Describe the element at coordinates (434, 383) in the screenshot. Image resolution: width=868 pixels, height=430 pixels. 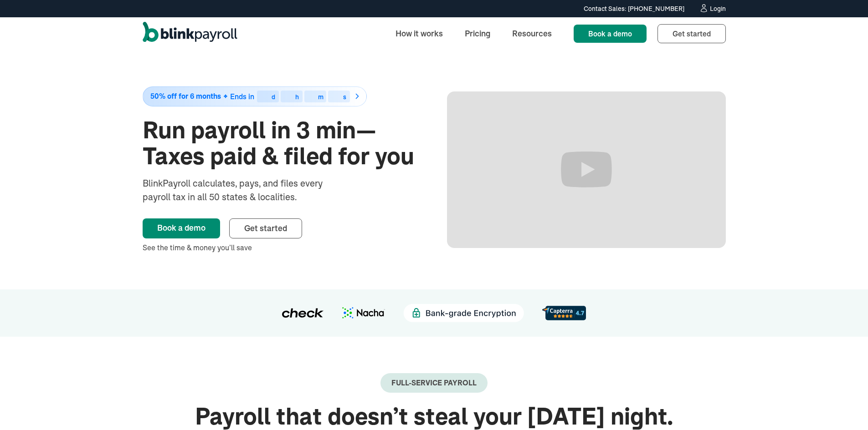
I see `div: Full-Service payroll` at that location.